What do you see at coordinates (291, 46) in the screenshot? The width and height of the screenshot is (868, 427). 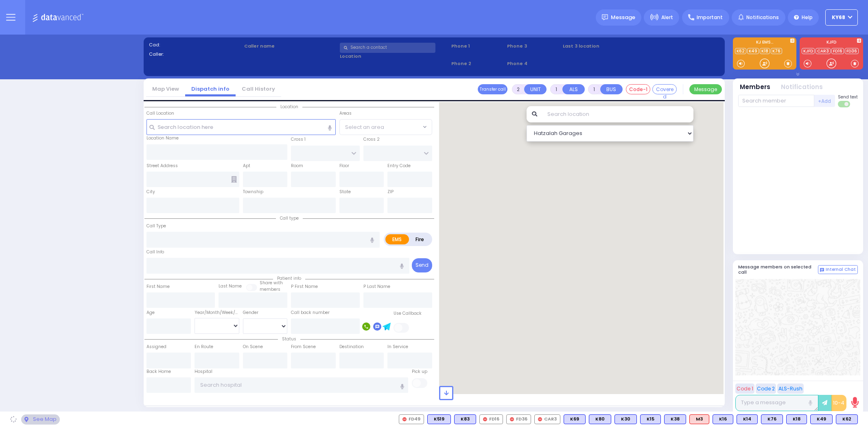 I see `label: Caller name` at bounding box center [291, 46].